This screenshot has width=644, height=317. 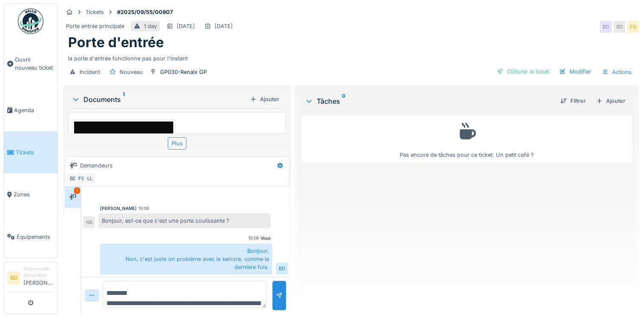 I want to click on div: Bonjour, Non, c'est juste un problème avec la serrure, comme la dernière fois., so click(x=186, y=259).